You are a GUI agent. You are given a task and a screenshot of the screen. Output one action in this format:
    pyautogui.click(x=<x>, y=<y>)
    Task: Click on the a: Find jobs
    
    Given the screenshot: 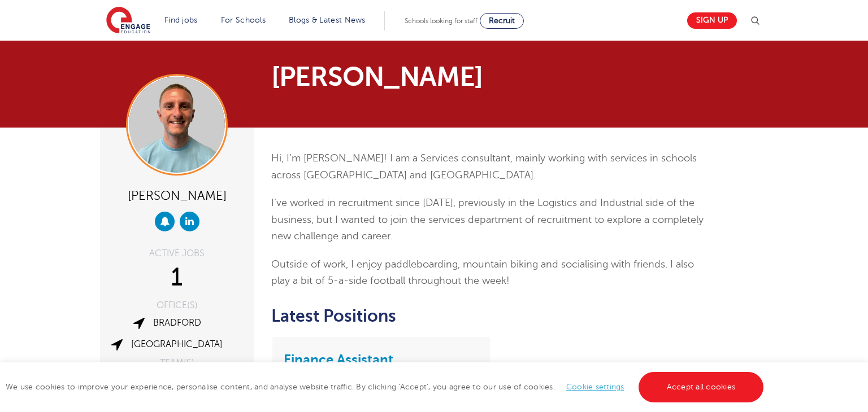 What is the action you would take?
    pyautogui.click(x=181, y=20)
    